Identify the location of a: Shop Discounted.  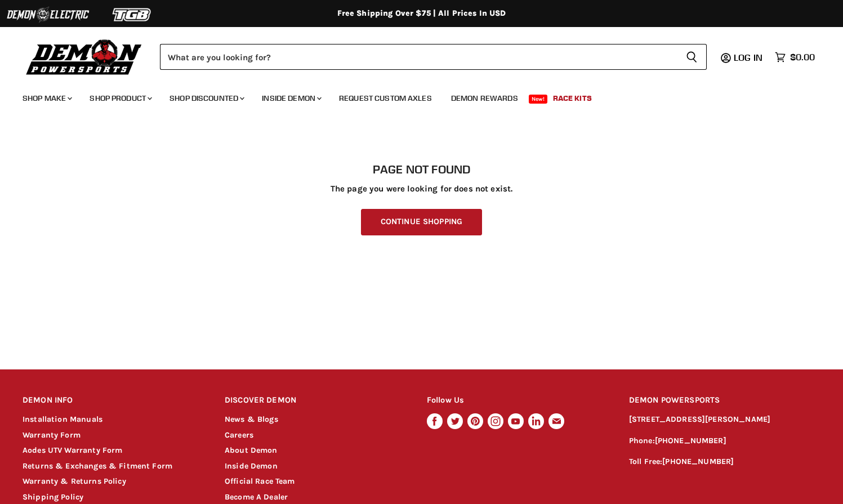
(206, 98).